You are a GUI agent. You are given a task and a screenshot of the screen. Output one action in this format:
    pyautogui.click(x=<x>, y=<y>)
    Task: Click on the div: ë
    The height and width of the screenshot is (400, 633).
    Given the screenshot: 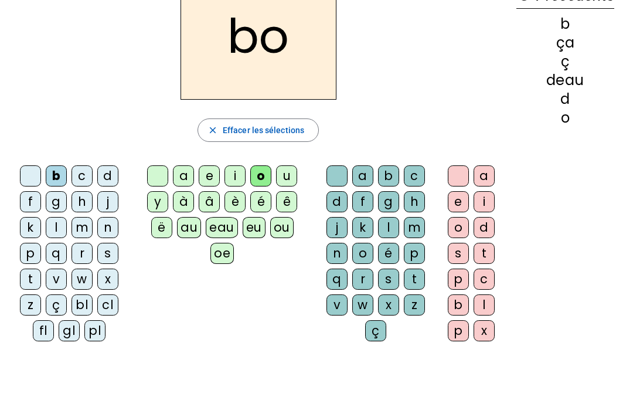 What is the action you would take?
    pyautogui.click(x=162, y=227)
    